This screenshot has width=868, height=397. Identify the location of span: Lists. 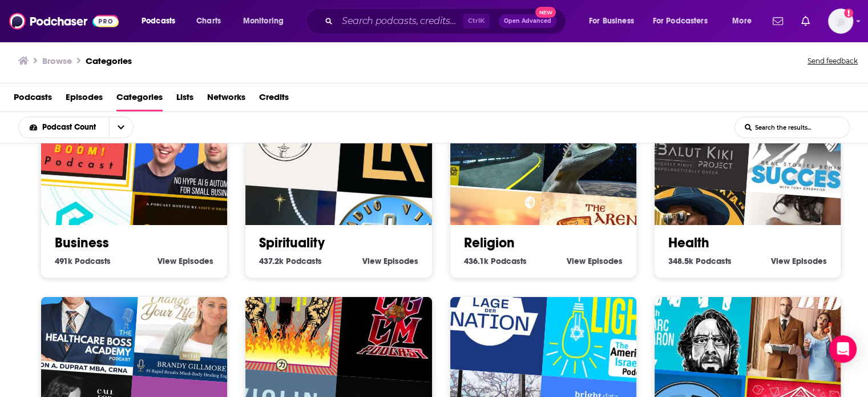
(185, 99).